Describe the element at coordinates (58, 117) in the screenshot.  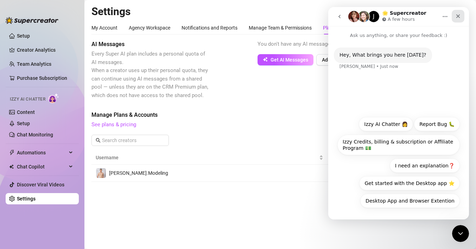
I see `button: Izzy AI Chatter 👩` at that location.